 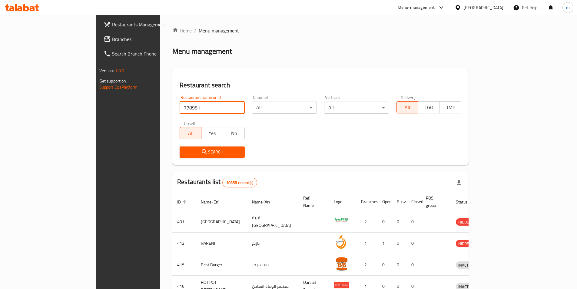 I want to click on h2: Restaurant search, so click(x=320, y=85).